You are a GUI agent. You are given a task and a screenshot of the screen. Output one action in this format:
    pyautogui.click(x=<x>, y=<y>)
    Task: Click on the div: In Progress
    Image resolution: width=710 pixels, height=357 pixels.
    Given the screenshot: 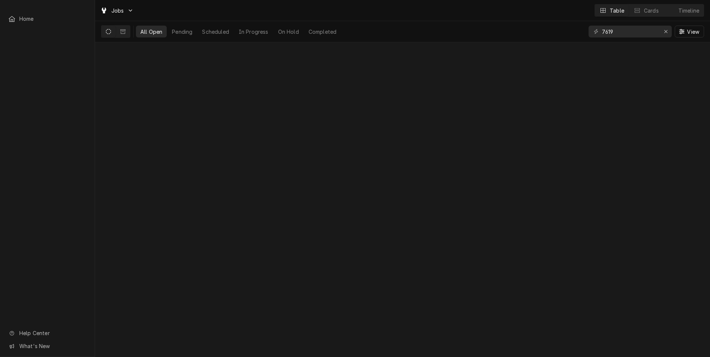 What is the action you would take?
    pyautogui.click(x=254, y=32)
    